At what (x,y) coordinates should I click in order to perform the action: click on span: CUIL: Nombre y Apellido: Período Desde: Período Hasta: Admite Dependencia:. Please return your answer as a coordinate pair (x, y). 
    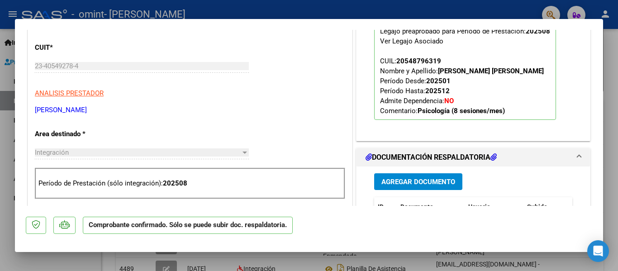
    Looking at the image, I should click on (462, 86).